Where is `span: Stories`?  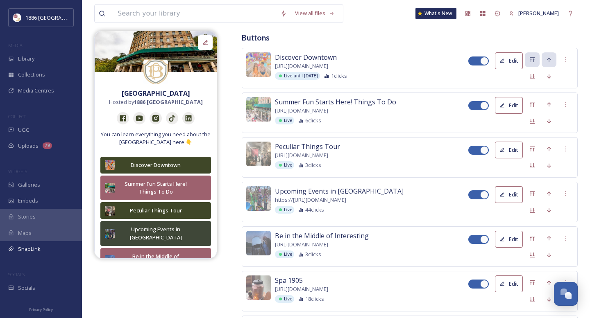
span: Stories is located at coordinates (27, 217).